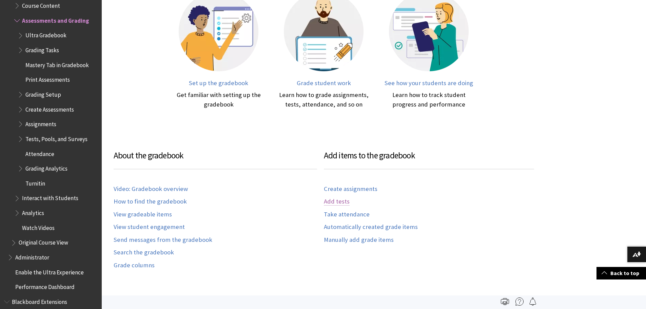 Image resolution: width=646 pixels, height=309 pixels. I want to click on img: Follow this page, so click(533, 301).